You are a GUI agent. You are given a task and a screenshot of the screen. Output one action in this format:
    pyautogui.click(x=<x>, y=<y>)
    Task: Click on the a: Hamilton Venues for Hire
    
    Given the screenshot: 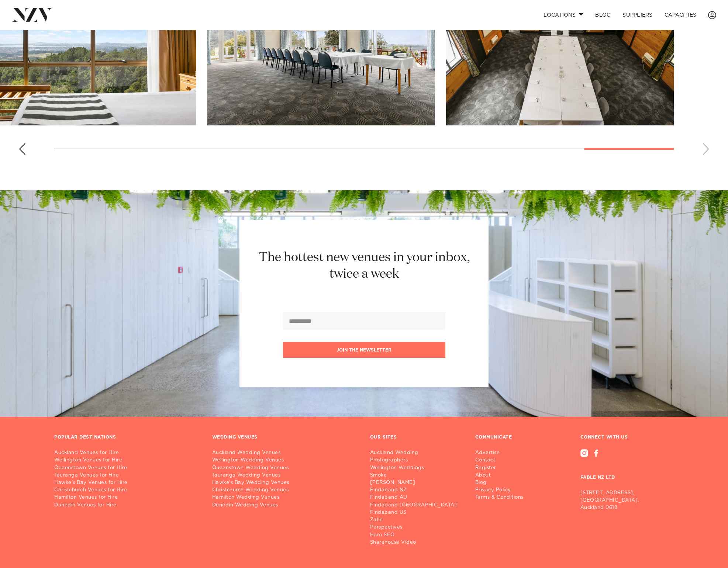 What is the action you would take?
    pyautogui.click(x=128, y=498)
    